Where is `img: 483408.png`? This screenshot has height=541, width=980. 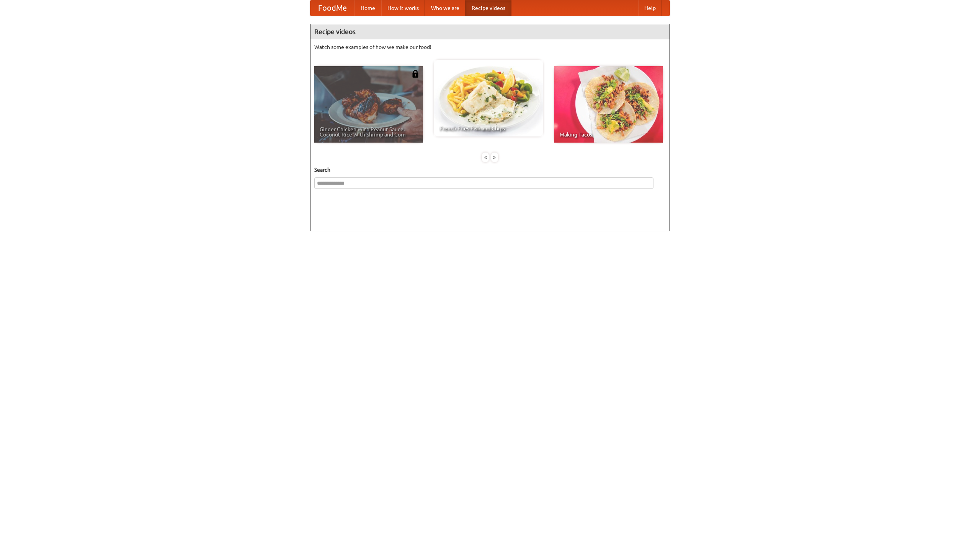 img: 483408.png is located at coordinates (416, 74).